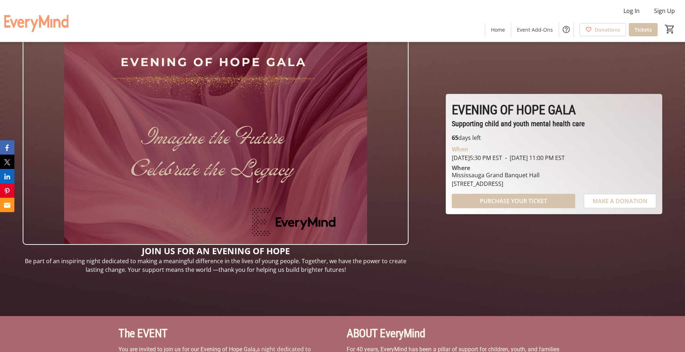  I want to click on span: Be part of an inspiring night dedicated to making a meaningful difference in the lives of young p..., so click(216, 266).